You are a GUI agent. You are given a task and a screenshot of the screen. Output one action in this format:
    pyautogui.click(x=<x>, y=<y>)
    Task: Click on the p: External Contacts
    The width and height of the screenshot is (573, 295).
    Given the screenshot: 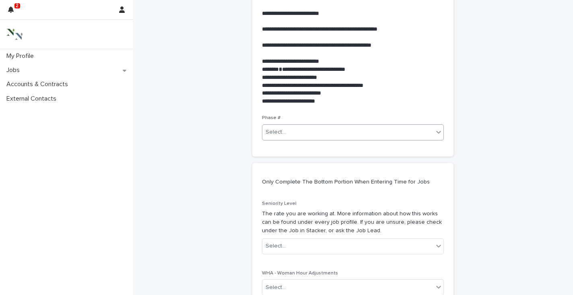 What is the action you would take?
    pyautogui.click(x=33, y=99)
    